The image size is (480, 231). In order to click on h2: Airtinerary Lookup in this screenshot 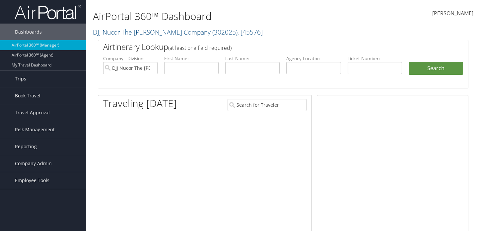, I will do `click(268, 47)`.